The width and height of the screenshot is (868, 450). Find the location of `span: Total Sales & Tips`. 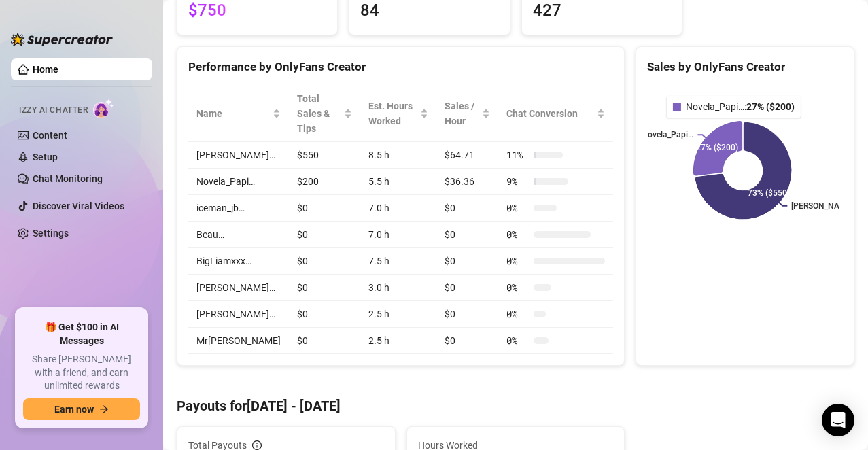

span: Total Sales & Tips is located at coordinates (319, 114).